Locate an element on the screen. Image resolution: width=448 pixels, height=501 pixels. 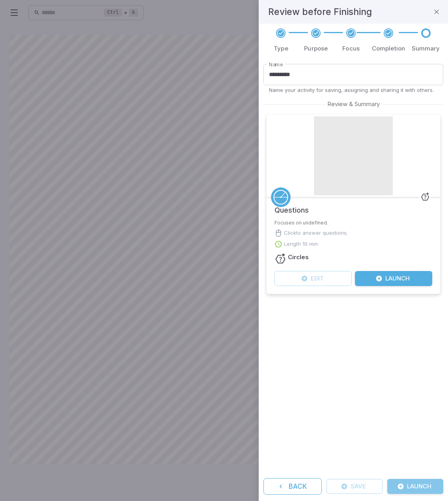
p: Length 10 min is located at coordinates (301, 244).